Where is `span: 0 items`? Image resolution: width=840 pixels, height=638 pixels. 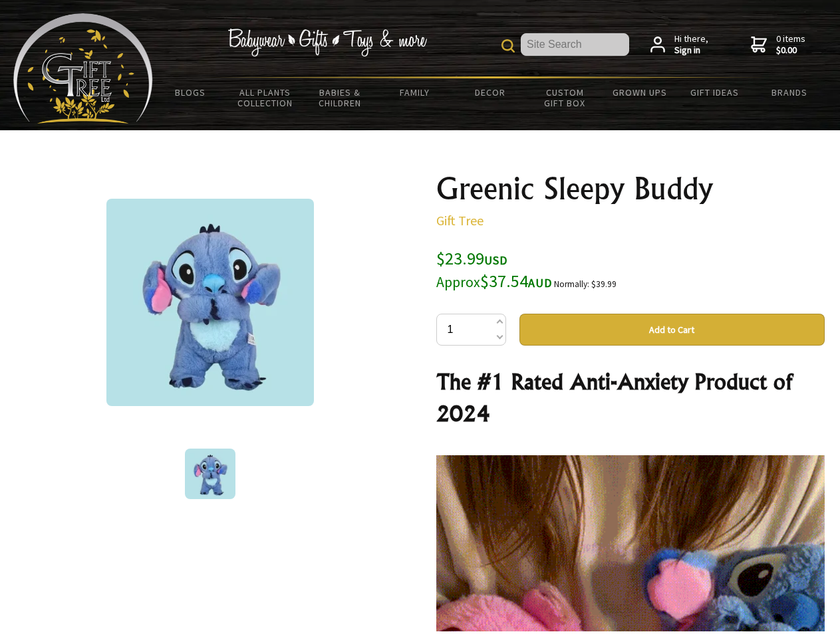 span: 0 items is located at coordinates (791, 44).